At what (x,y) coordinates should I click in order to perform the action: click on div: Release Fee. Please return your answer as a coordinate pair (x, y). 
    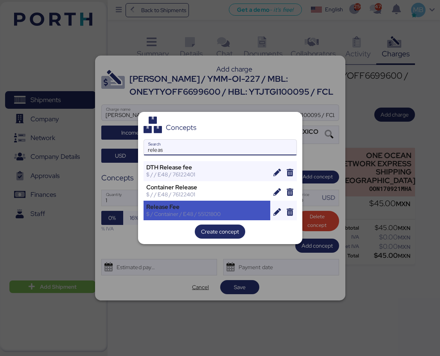
    Looking at the image, I should click on (207, 207).